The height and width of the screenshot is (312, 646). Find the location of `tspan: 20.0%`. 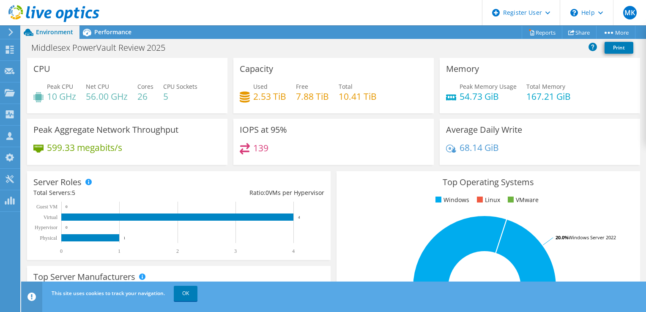

tspan: 20.0% is located at coordinates (562, 237).